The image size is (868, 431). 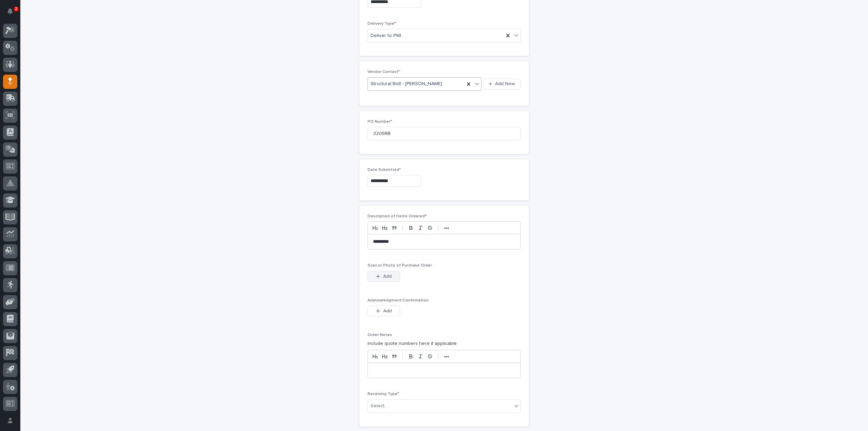 What do you see at coordinates (502, 84) in the screenshot?
I see `button: Add New` at bounding box center [502, 84].